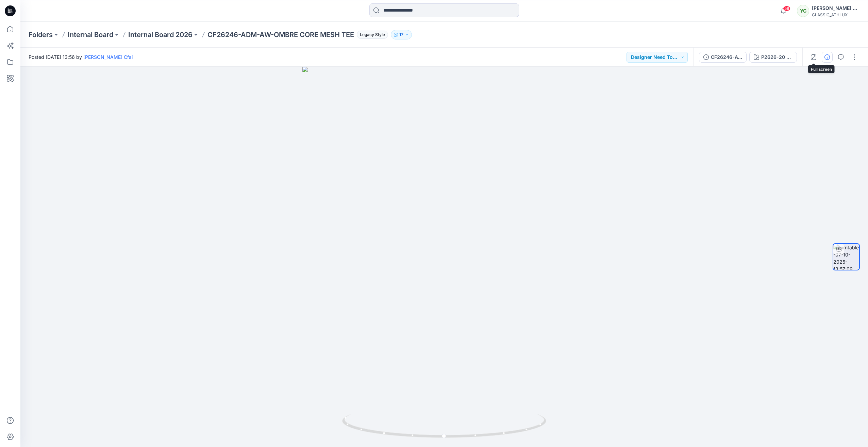 The image size is (868, 447). What do you see at coordinates (402, 35) in the screenshot?
I see `button: 17` at bounding box center [402, 35].